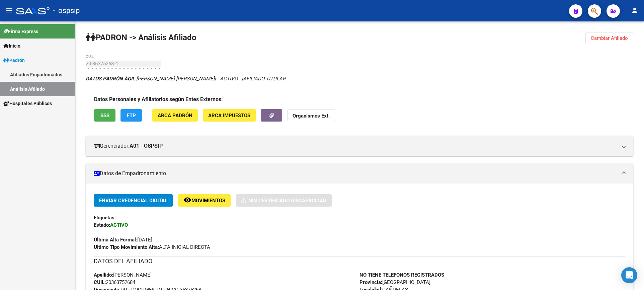 This screenshot has width=644, height=290. What do you see at coordinates (12, 46) in the screenshot?
I see `span: Inicio` at bounding box center [12, 46].